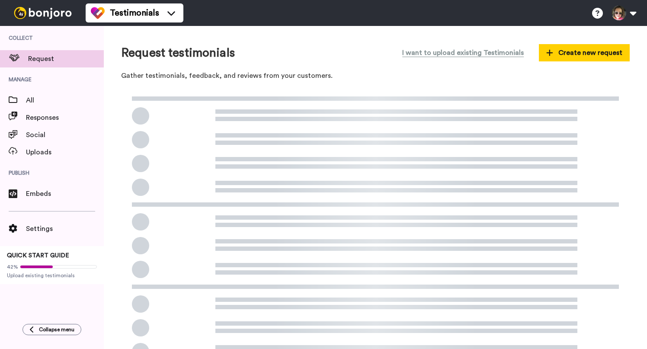 The width and height of the screenshot is (647, 349). Describe the element at coordinates (52, 330) in the screenshot. I see `button: Collapse menu` at that location.